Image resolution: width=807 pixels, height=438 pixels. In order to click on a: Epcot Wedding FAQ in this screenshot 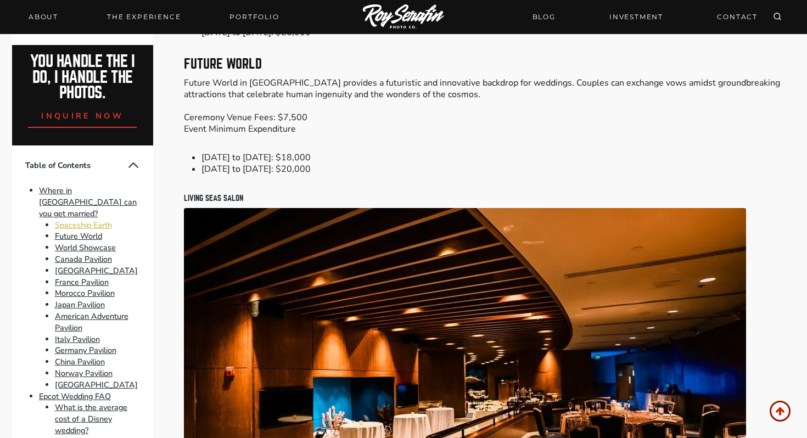, I will do `click(75, 396)`.